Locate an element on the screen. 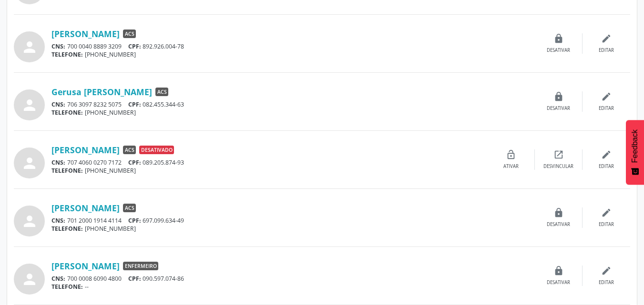  span: Desativado is located at coordinates (156, 150).